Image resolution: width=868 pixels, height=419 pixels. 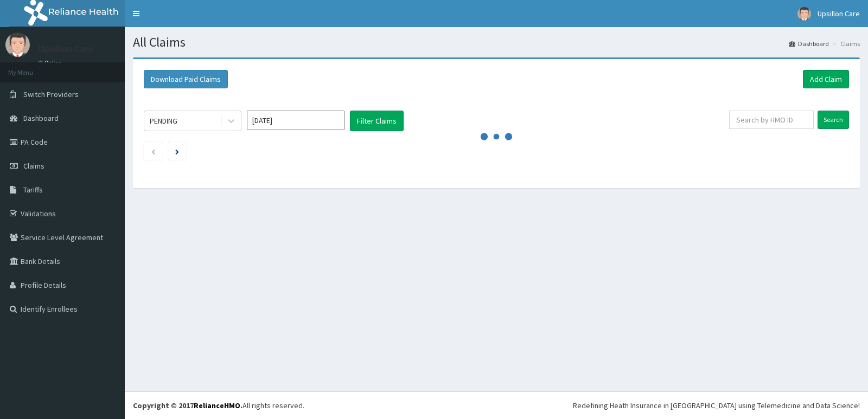 What do you see at coordinates (41, 118) in the screenshot?
I see `span: Dashboard` at bounding box center [41, 118].